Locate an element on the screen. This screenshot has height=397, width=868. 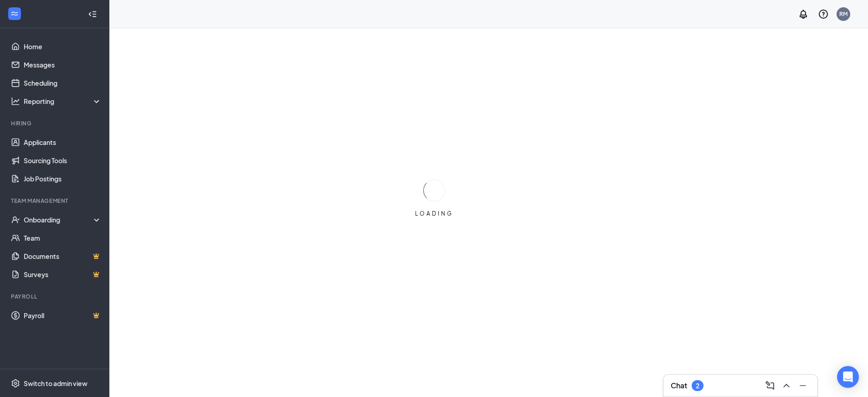
svg: Analysis is located at coordinates (15, 101).